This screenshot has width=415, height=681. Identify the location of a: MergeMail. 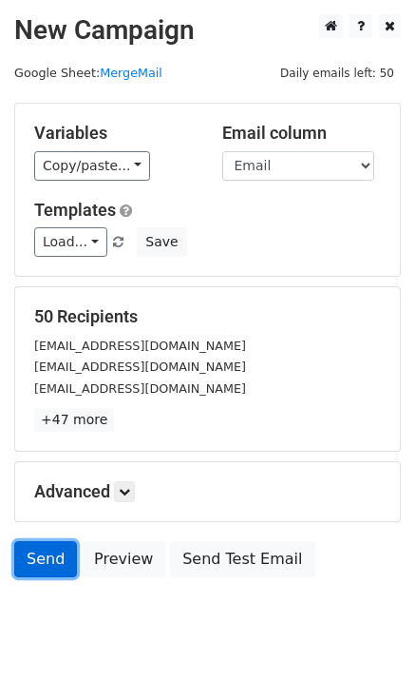
(131, 72).